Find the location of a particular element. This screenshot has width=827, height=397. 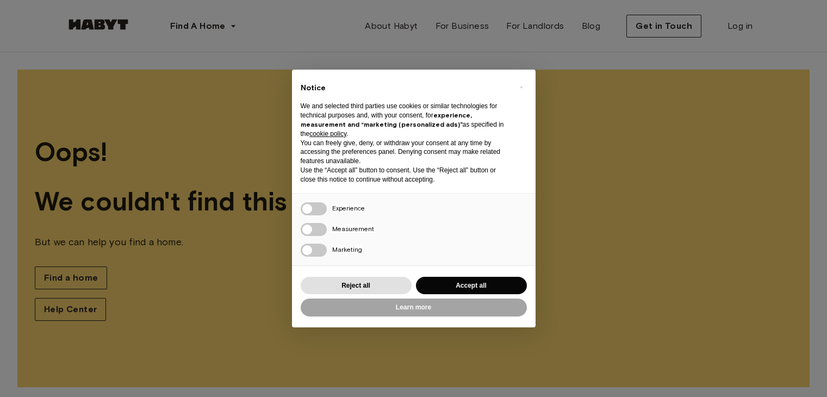

strong: experience, measurement and “marketing (personalized ads)” is located at coordinates (386, 120).